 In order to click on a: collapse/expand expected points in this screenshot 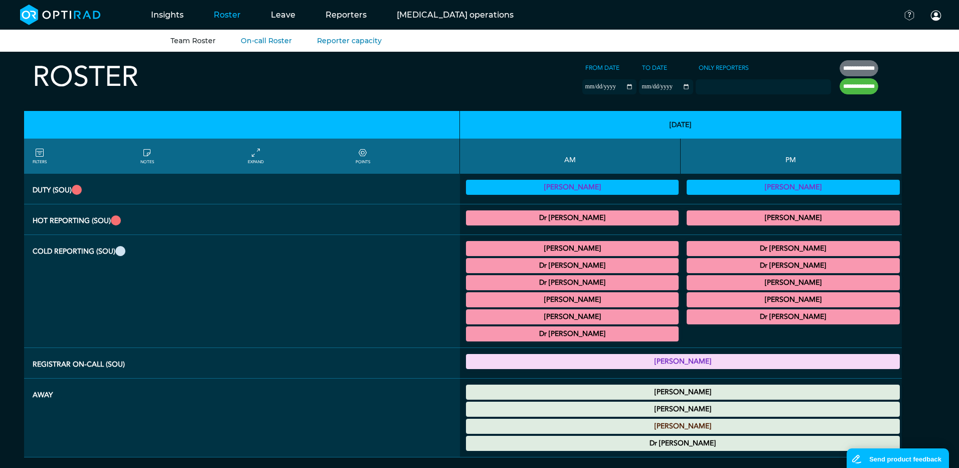, I will do `click(363, 156)`.